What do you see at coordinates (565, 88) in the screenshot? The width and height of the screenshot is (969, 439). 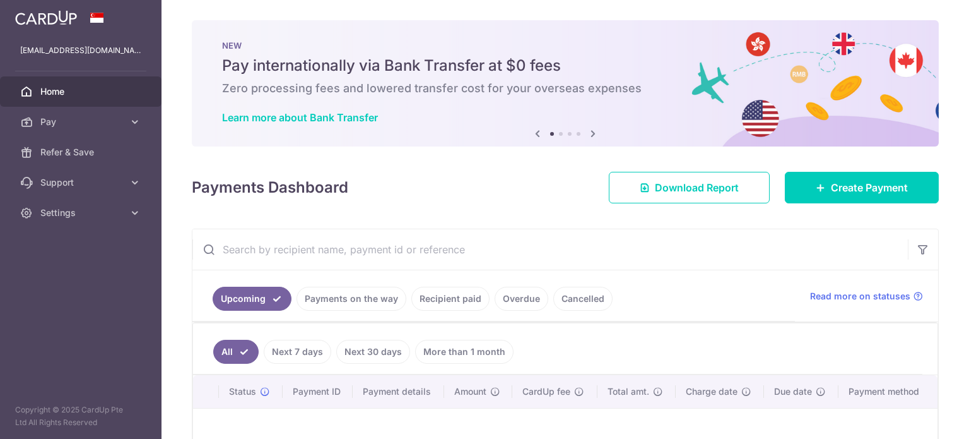 I see `h6: Zero processing fees and lowered transfer cost for your overseas expenses` at bounding box center [565, 88].